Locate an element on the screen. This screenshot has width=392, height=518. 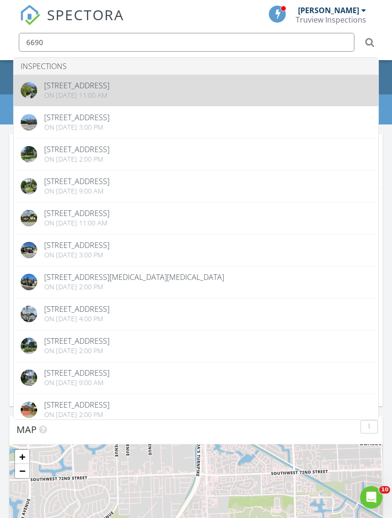
a: Zoom in is located at coordinates (22, 457).